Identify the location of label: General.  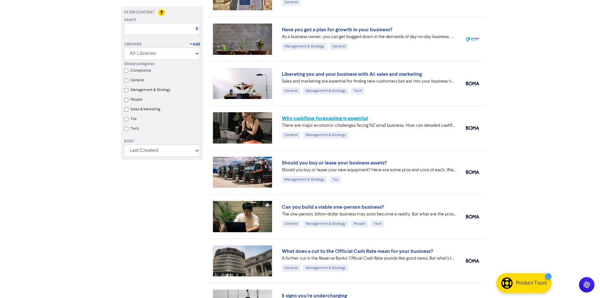
(137, 80).